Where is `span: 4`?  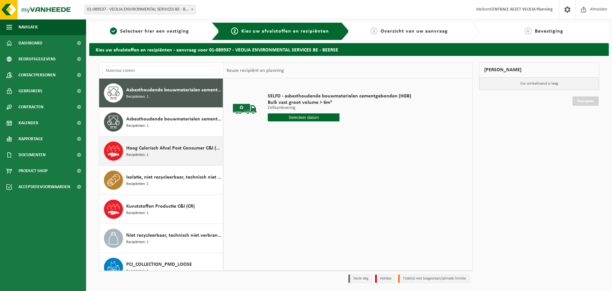
span: 4 is located at coordinates (528, 31).